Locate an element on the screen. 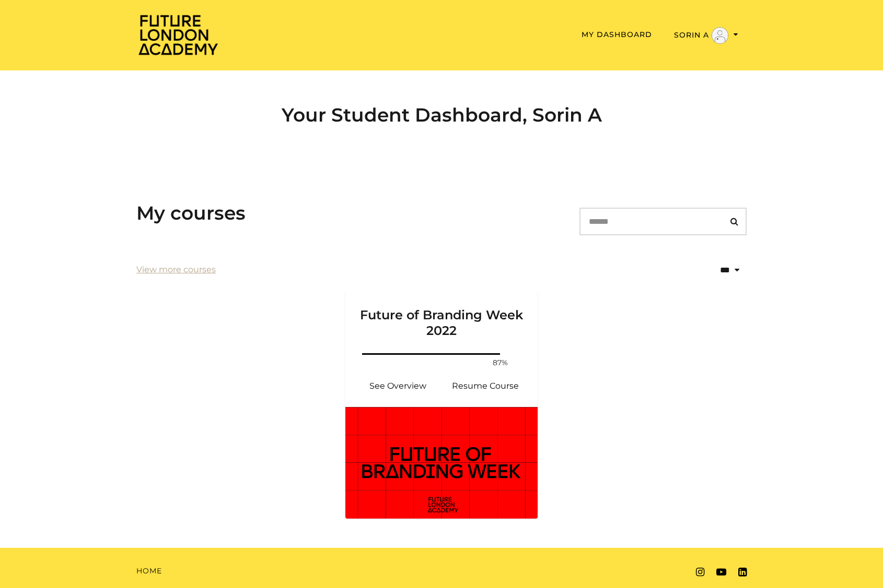 This screenshot has height=588, width=883. a: My Dashboard is located at coordinates (616, 34).